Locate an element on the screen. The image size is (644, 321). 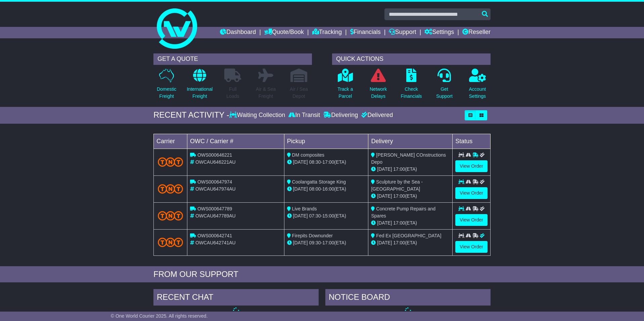
p: Check Financials is located at coordinates (411, 92).